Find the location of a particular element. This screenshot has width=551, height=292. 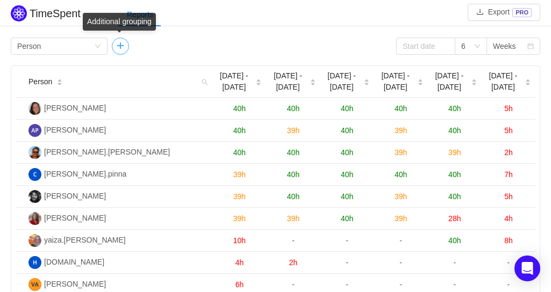

button: icon: plus is located at coordinates (120, 46).